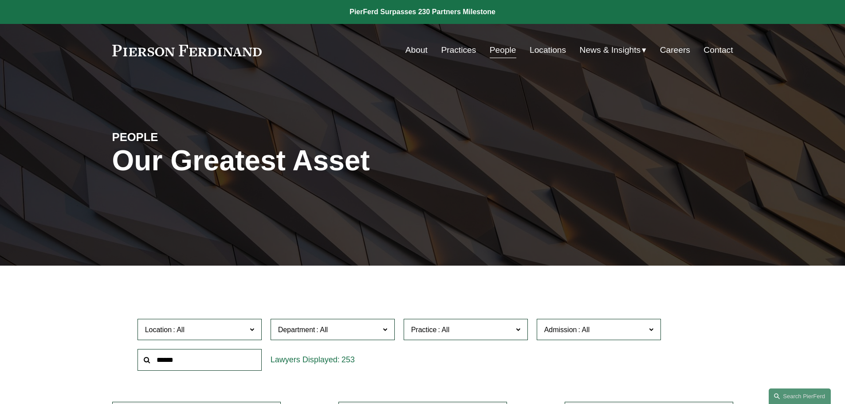  I want to click on span: Practice, so click(424, 330).